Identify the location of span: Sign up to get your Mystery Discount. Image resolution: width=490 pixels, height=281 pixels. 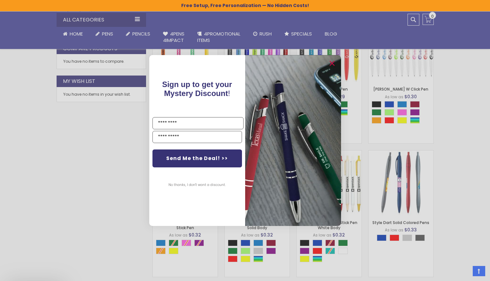
(197, 89).